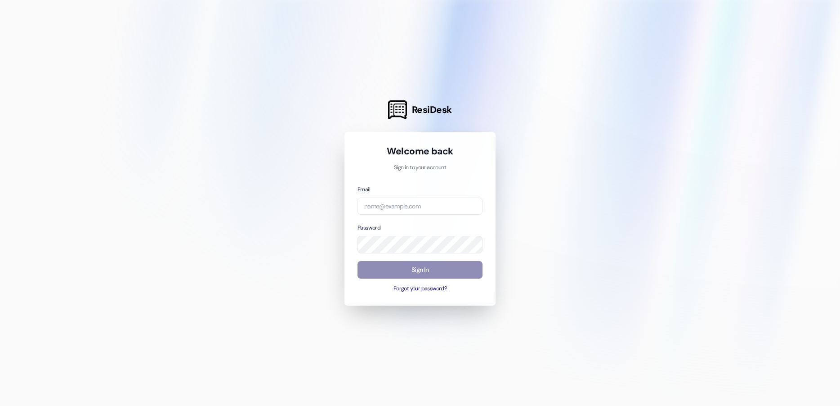 Image resolution: width=840 pixels, height=406 pixels. Describe the element at coordinates (420, 206) in the screenshot. I see `input: name@example.com` at that location.